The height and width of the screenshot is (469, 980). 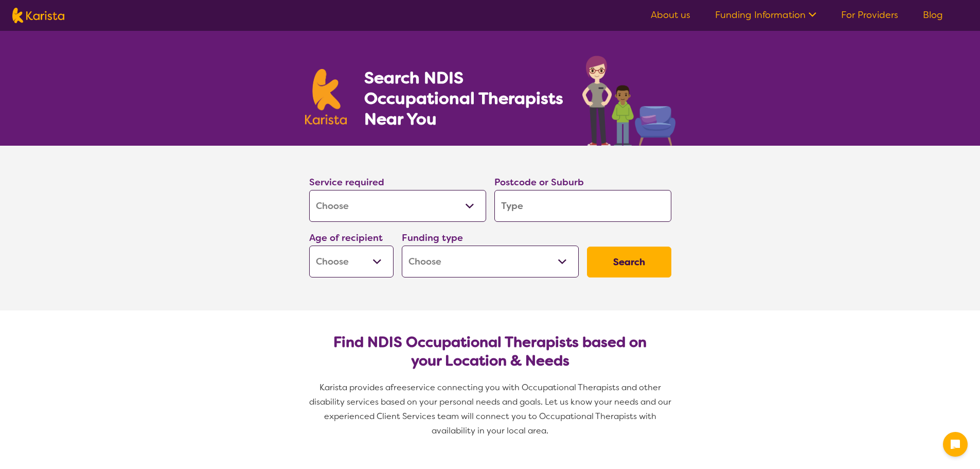 I want to click on label: Funding type, so click(x=432, y=238).